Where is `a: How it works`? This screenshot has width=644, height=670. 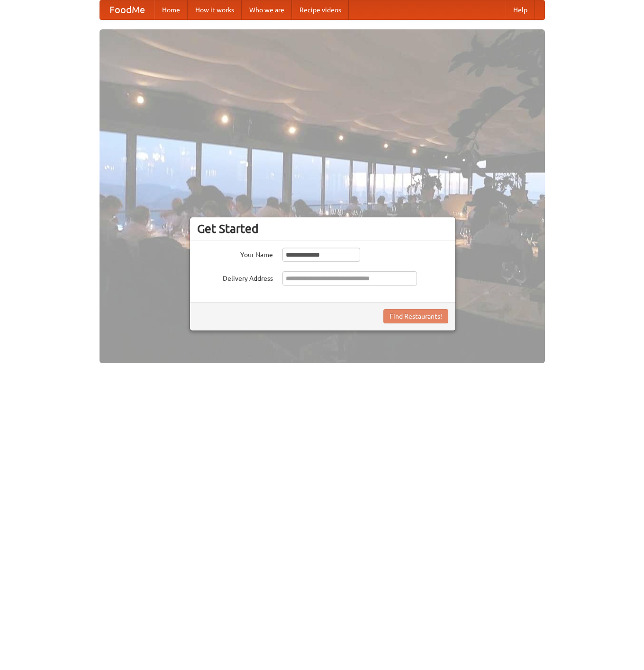 a: How it works is located at coordinates (215, 10).